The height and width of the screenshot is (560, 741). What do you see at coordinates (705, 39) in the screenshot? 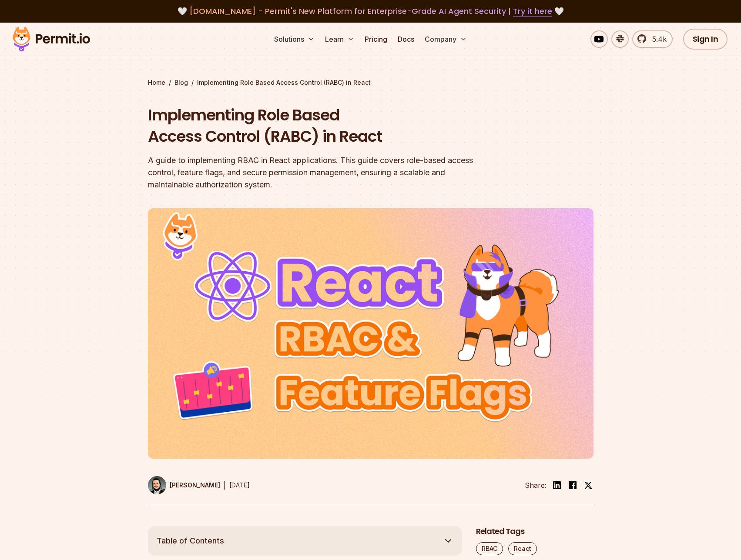
I see `a: Sign In` at bounding box center [705, 39].